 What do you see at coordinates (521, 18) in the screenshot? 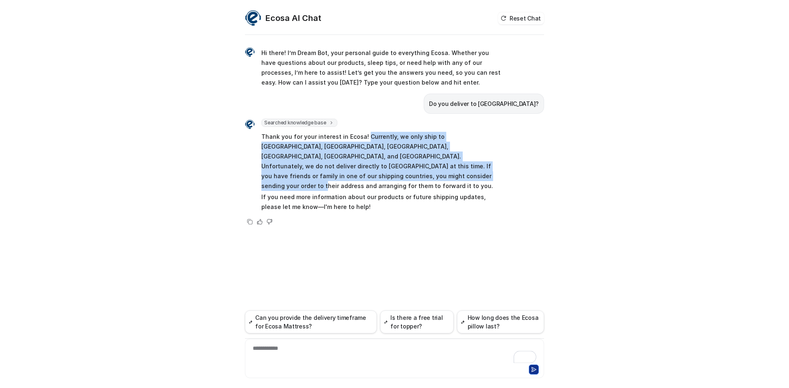
I see `button: Reset Chat` at bounding box center [521, 18].